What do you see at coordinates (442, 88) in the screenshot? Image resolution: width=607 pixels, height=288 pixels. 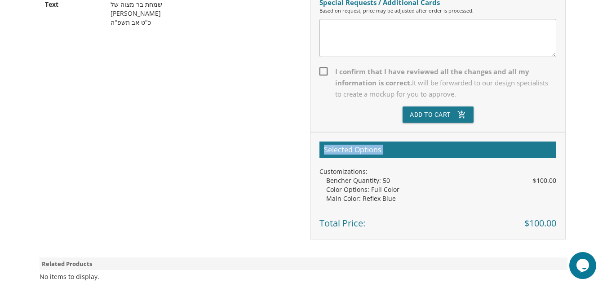 I see `span: It will be forwarded to our design specialists to create a mockup for you to approve.` at bounding box center [442, 88].